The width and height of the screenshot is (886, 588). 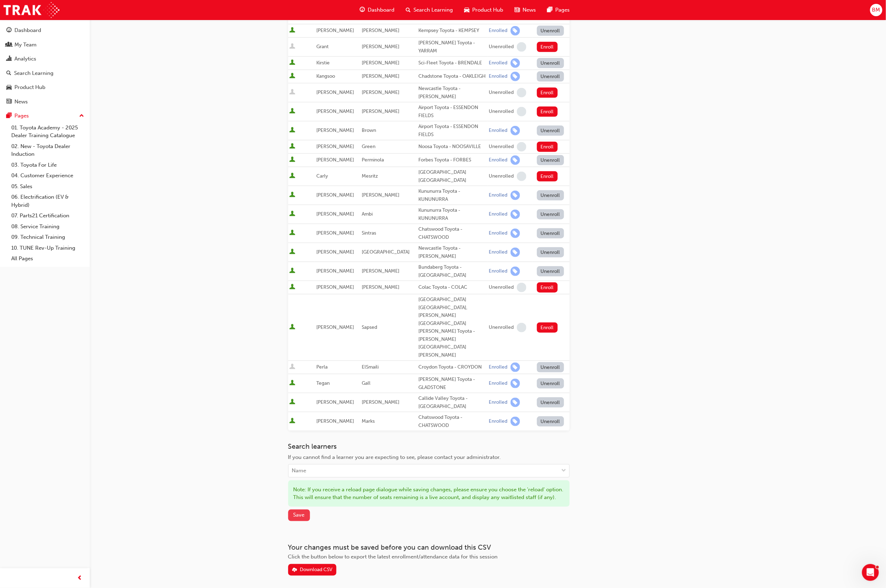 I want to click on div: Forbes Toyota - FORBES, so click(x=452, y=160).